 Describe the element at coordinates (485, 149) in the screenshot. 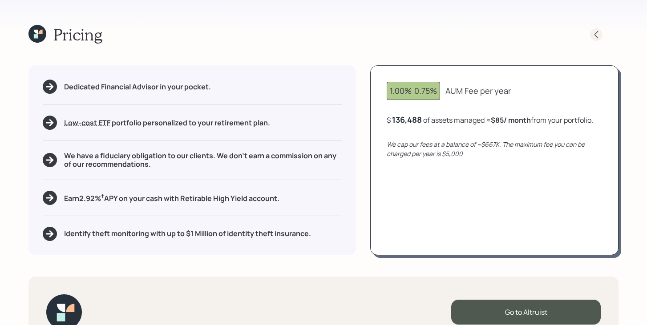

I see `i: We cap our fees at a balance of ~$667K. The maximum fee you can be charged per year is $5,000` at that location.